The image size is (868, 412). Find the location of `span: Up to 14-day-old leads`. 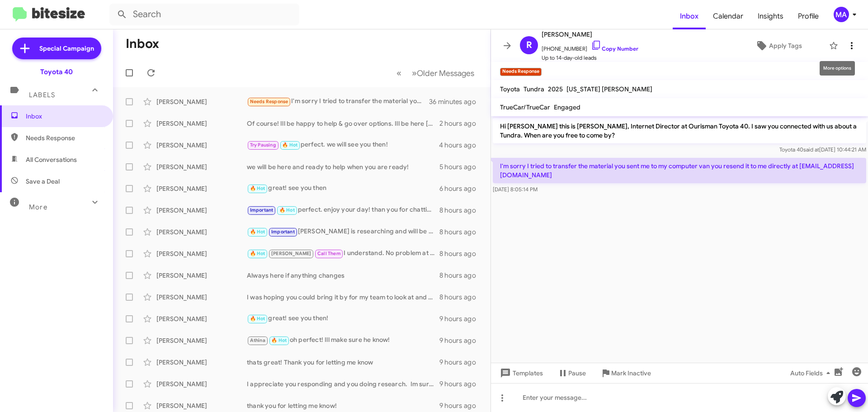

span: Up to 14-day-old leads is located at coordinates (590, 58).